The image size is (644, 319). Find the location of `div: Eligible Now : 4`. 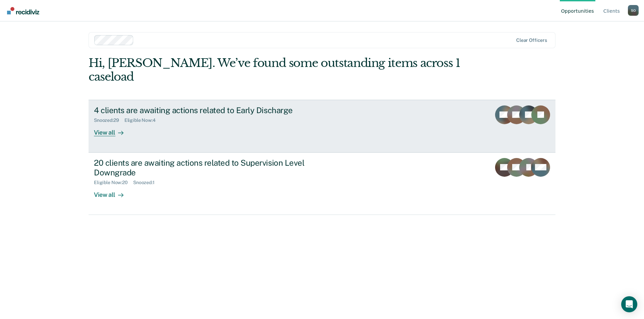

div: Eligible Now : 4 is located at coordinates (143, 120).